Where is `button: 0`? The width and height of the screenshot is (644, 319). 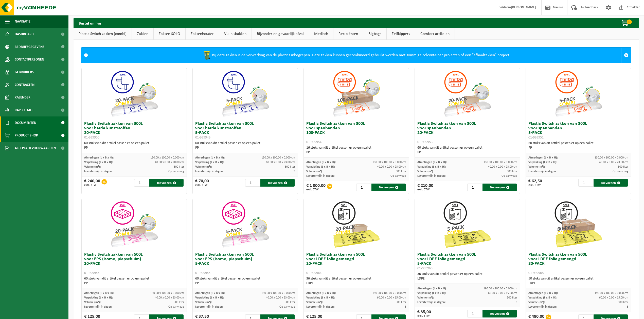 button: 0 is located at coordinates (625, 23).